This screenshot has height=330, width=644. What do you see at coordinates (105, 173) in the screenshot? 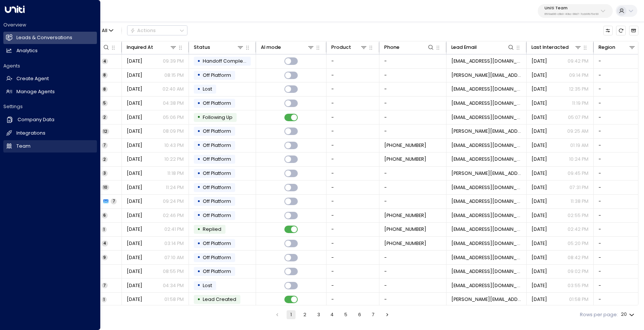
I see `span: 3` at bounding box center [105, 173].